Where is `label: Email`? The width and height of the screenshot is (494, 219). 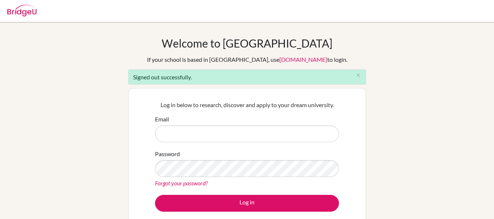 label: Email is located at coordinates (162, 119).